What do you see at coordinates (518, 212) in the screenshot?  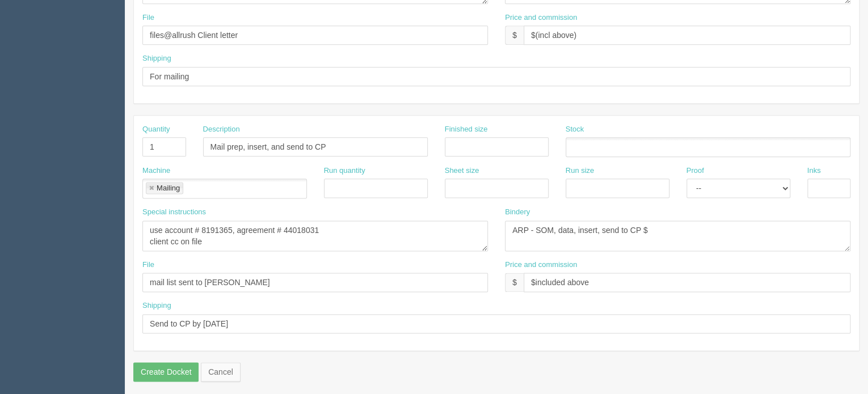 I see `label: Bindery` at bounding box center [518, 212].